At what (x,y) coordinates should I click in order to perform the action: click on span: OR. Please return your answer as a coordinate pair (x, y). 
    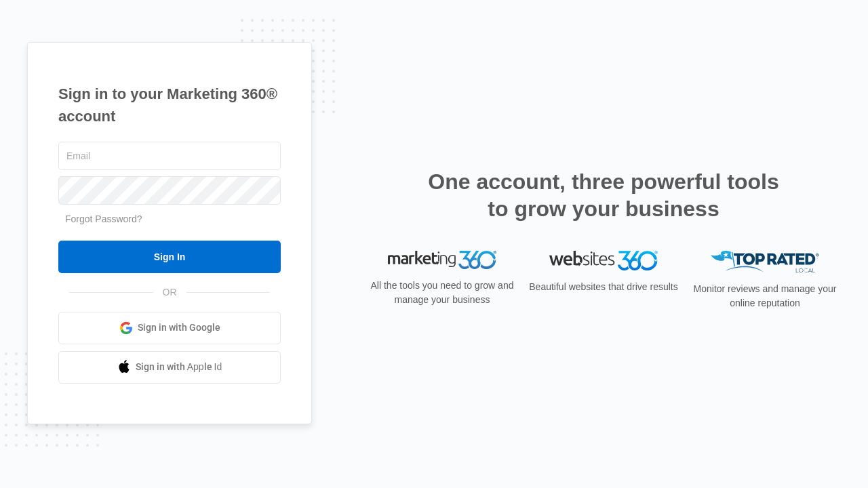
    Looking at the image, I should click on (169, 292).